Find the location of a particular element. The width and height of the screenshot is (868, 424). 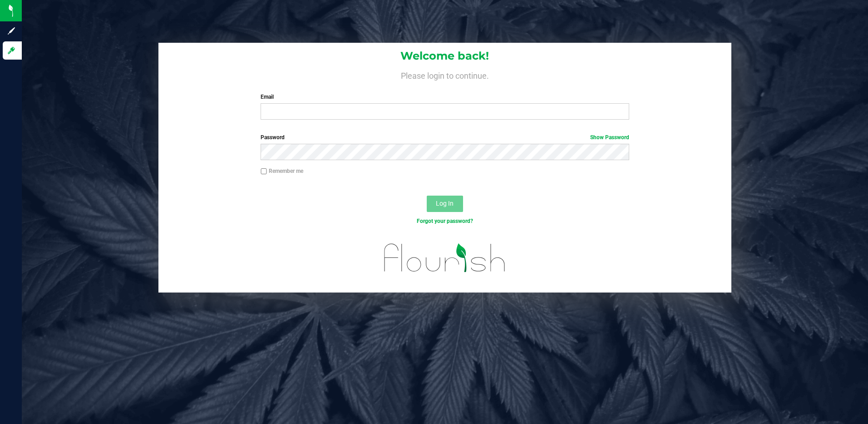

label: Remember me is located at coordinates (282, 171).